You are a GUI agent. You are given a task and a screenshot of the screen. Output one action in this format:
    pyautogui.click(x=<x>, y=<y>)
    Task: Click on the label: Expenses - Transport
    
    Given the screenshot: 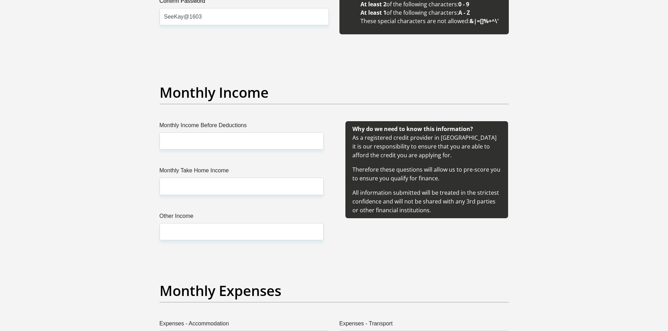 What is the action you would take?
    pyautogui.click(x=424, y=325)
    